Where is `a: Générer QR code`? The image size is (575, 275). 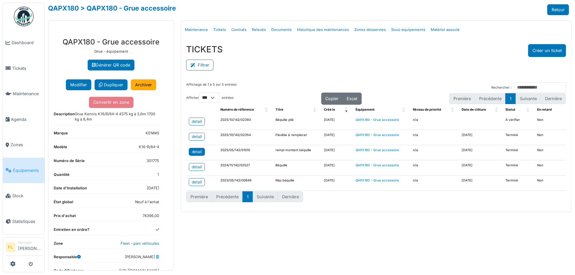 a: Générer QR code is located at coordinates (111, 65).